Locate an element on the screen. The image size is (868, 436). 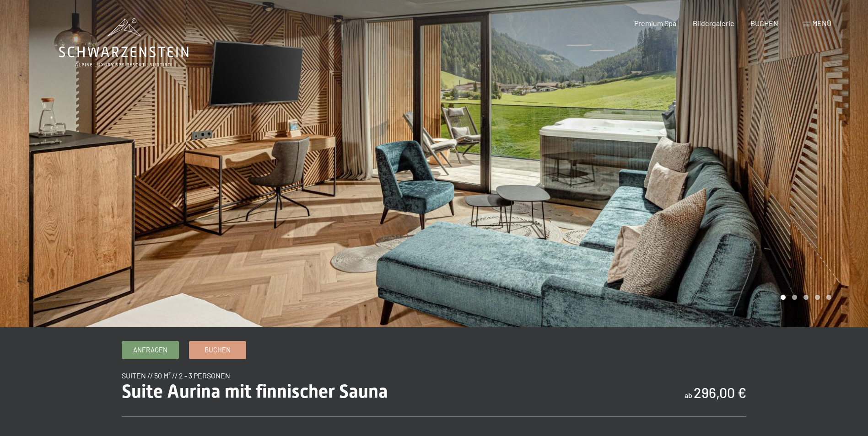
span: Suite Aurina mit finnischer Sauna is located at coordinates (255, 392).